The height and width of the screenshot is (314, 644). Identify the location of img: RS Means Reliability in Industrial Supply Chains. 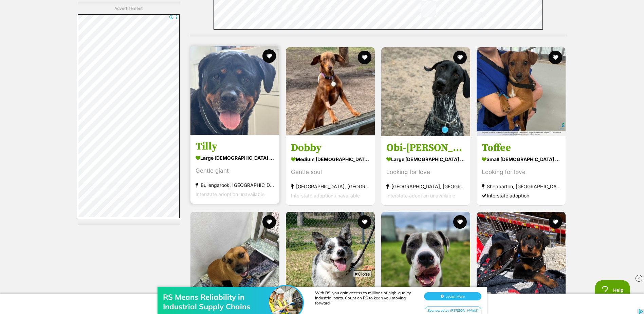
(286, 30).